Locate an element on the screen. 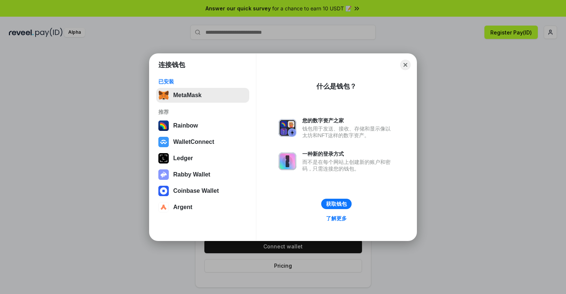  div: 获取钱包 is located at coordinates (337, 204).